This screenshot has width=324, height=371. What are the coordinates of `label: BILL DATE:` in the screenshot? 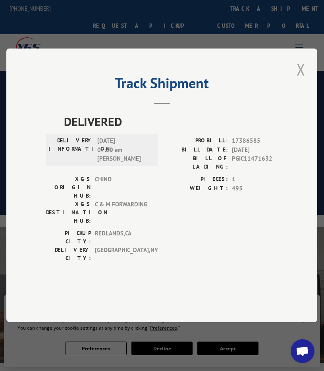 It's located at (197, 150).